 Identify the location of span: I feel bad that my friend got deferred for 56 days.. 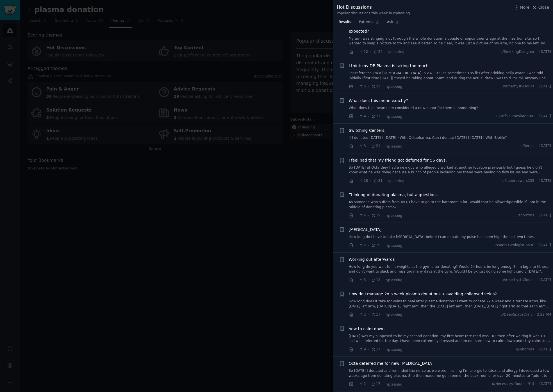
(398, 160).